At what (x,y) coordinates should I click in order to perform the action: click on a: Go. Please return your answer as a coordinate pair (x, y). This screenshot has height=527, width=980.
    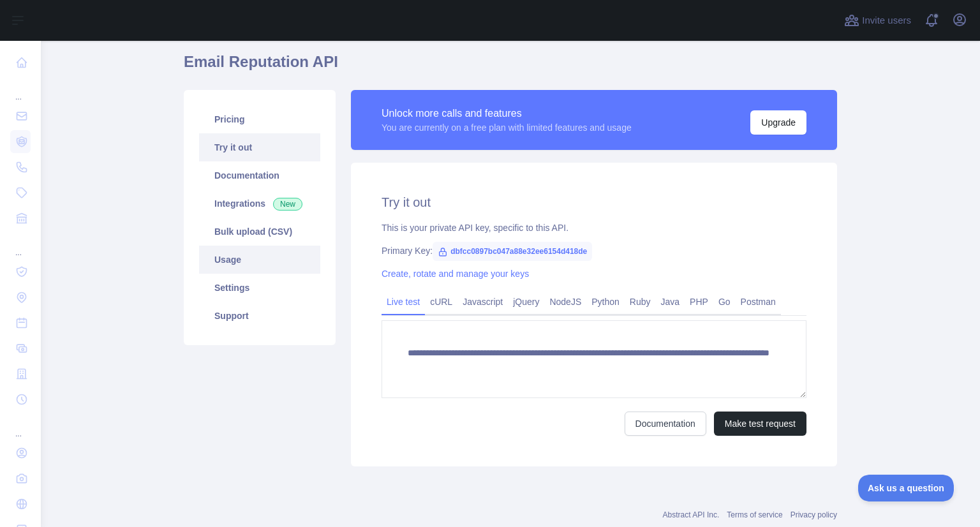
    Looking at the image, I should click on (724, 302).